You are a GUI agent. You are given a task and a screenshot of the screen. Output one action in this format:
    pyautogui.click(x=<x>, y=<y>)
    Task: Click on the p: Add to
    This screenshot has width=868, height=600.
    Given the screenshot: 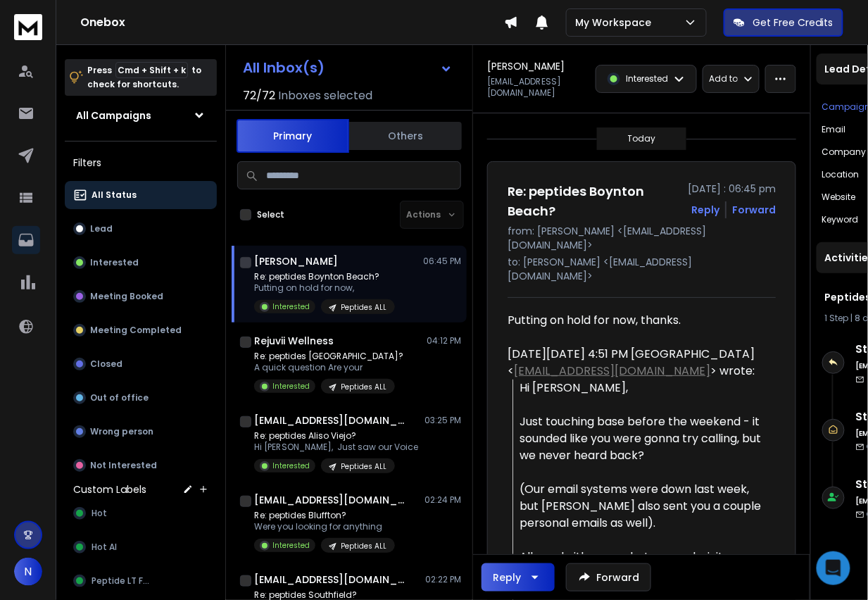 What is the action you would take?
    pyautogui.click(x=723, y=79)
    